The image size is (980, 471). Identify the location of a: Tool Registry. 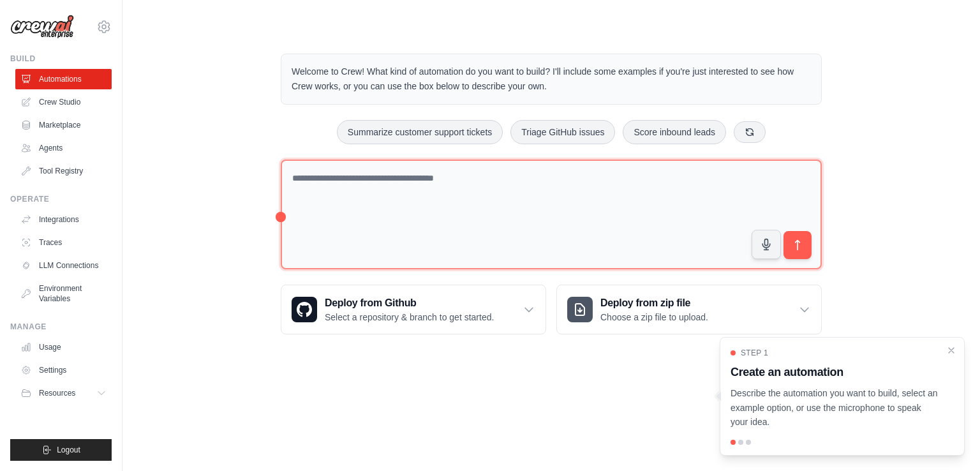
(63, 171).